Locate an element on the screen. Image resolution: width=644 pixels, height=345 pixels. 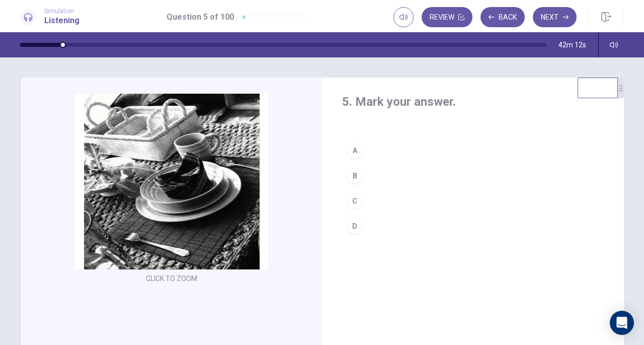
div: B is located at coordinates (355, 176).